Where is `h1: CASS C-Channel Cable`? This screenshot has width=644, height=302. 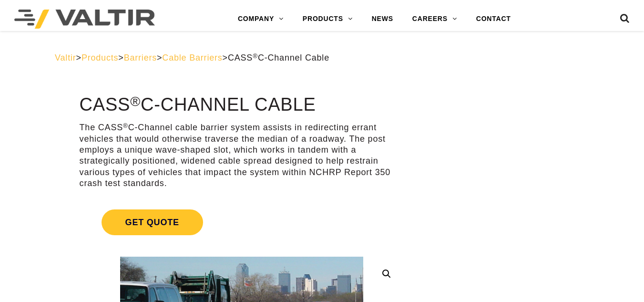 h1: CASS C-Channel Cable is located at coordinates (241, 105).